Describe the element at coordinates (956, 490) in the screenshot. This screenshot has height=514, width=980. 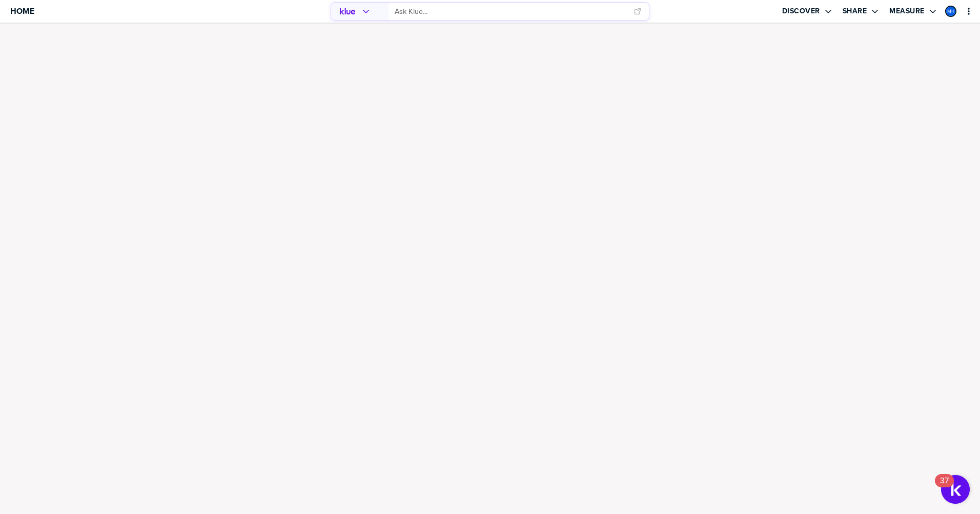
I see `button: Open Resource Center, 37 new notifications` at that location.